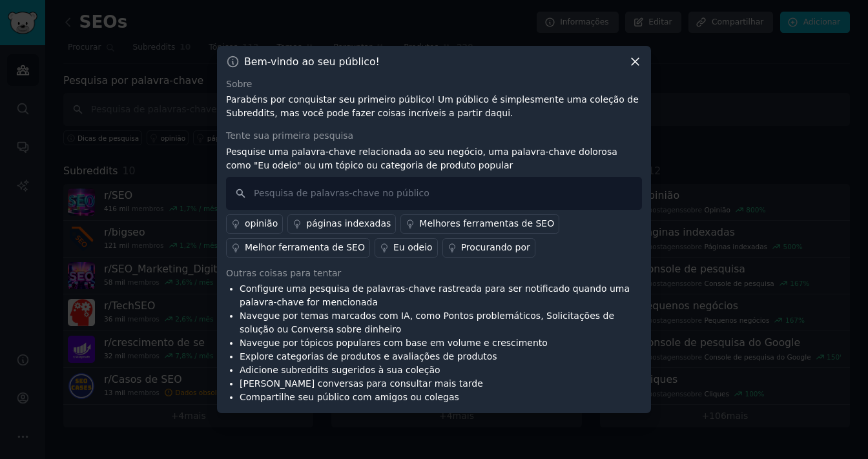  I want to click on font: Outras coisas para tentar, so click(284, 273).